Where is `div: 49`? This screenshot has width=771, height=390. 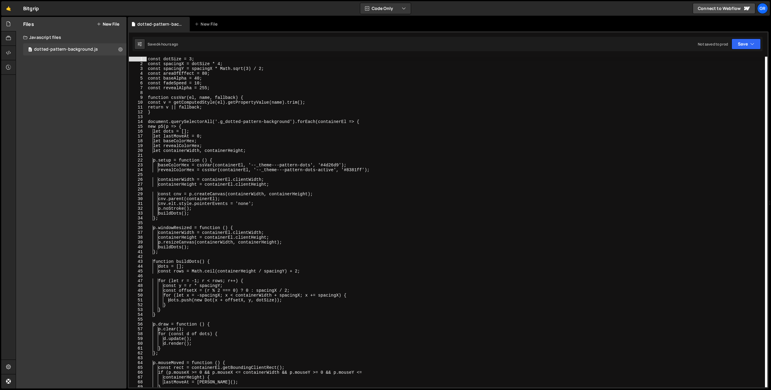 div: 49 is located at coordinates (138, 290).